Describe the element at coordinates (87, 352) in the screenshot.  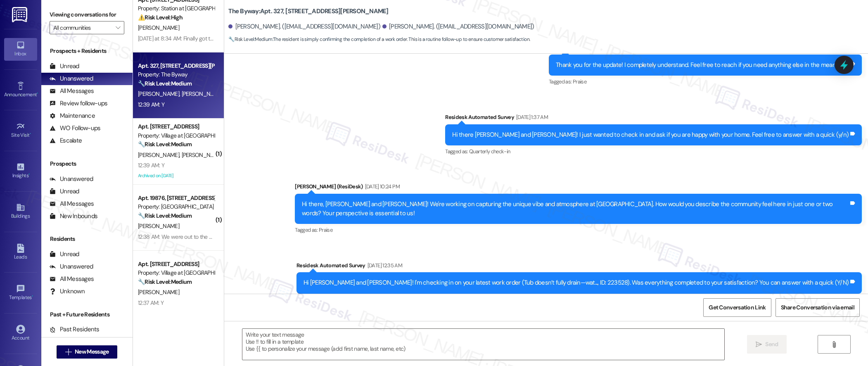
I see `button: New Message` at that location.